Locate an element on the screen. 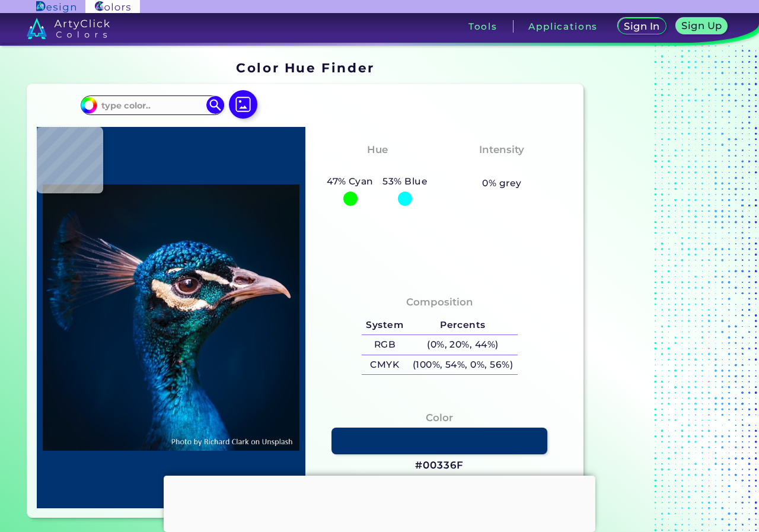  h5: Sign Up is located at coordinates (702, 26).